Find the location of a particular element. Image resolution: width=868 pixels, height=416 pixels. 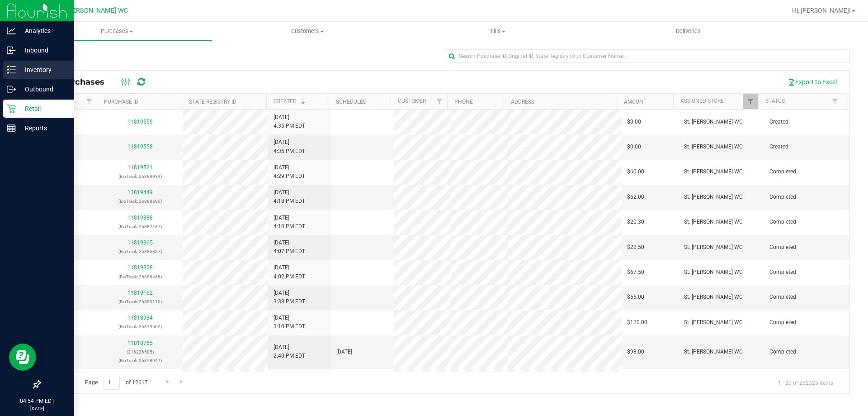

inline-svg: Reports is located at coordinates (12, 128).